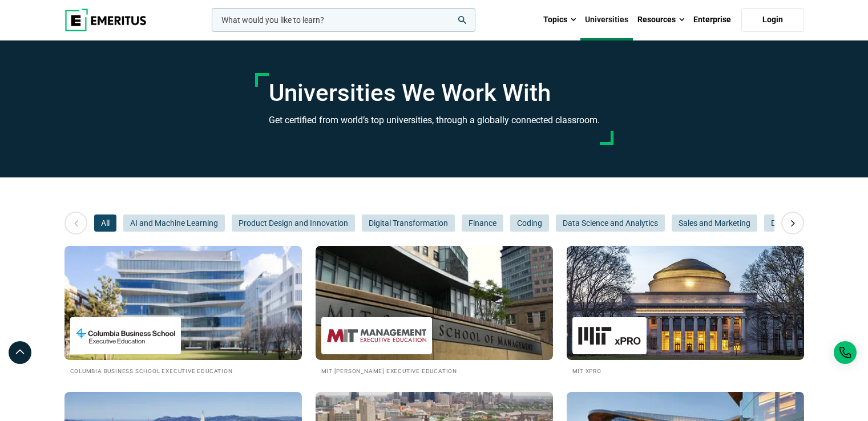 The width and height of the screenshot is (868, 421). I want to click on span: All, so click(105, 223).